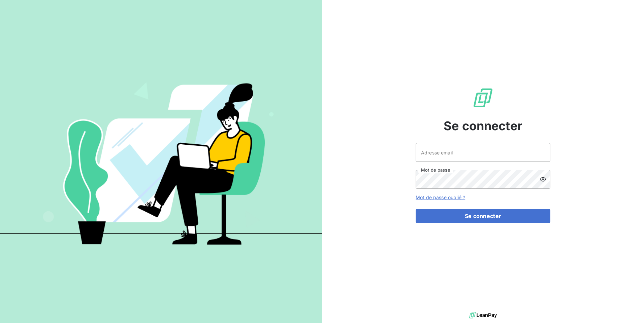 The height and width of the screenshot is (323, 644). Describe the element at coordinates (440, 198) in the screenshot. I see `a: Mot de passe oublié ?` at that location.